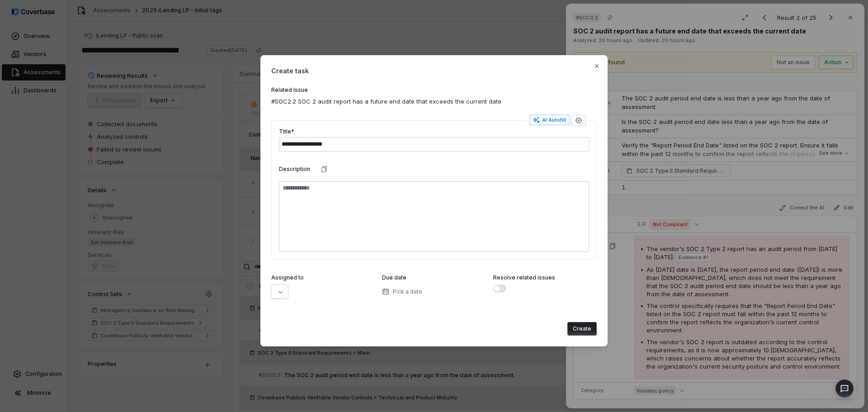  Describe the element at coordinates (294, 169) in the screenshot. I see `label: Description` at that location.